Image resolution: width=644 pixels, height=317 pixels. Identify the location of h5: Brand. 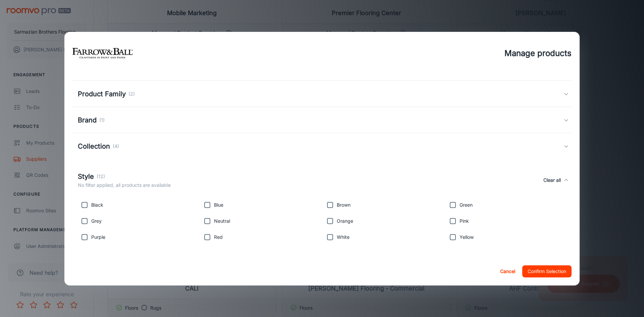
(87, 120).